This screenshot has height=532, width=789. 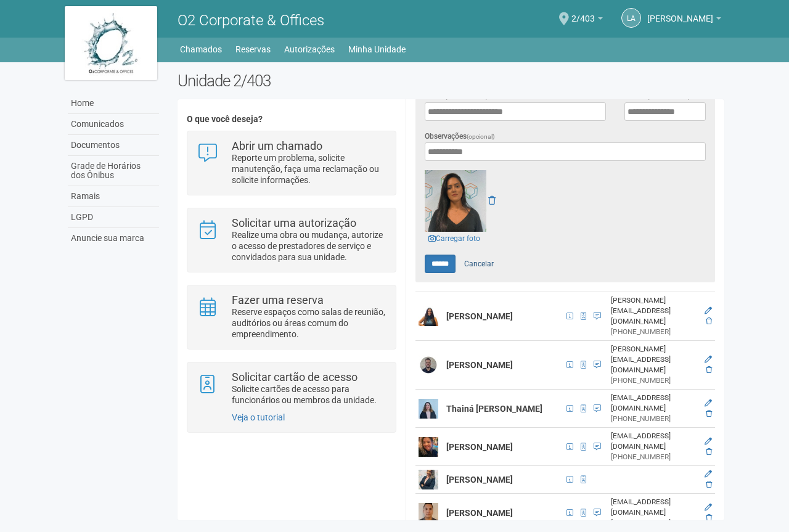 I want to click on span: 2/403, so click(x=583, y=12).